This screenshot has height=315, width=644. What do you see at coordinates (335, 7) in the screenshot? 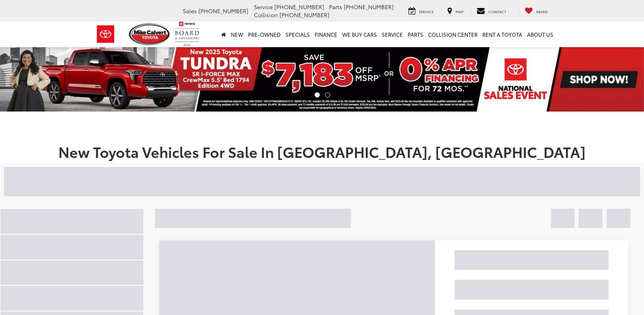
I see `span: Parts` at bounding box center [335, 7].